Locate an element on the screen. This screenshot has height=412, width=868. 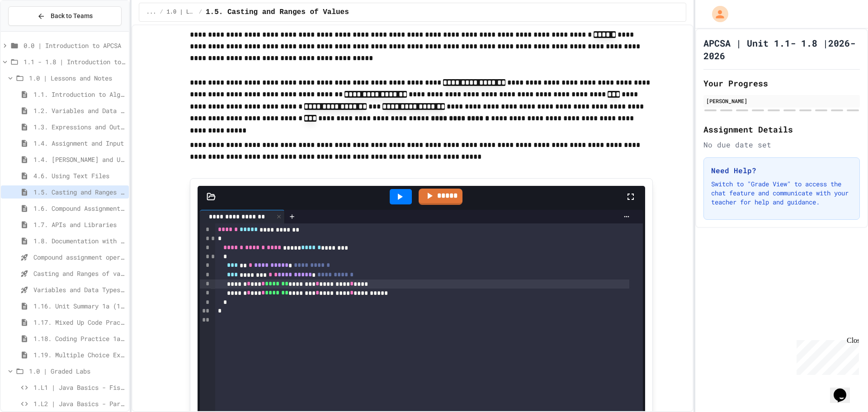
span: 1.7. APIs and Libraries is located at coordinates (79, 224).